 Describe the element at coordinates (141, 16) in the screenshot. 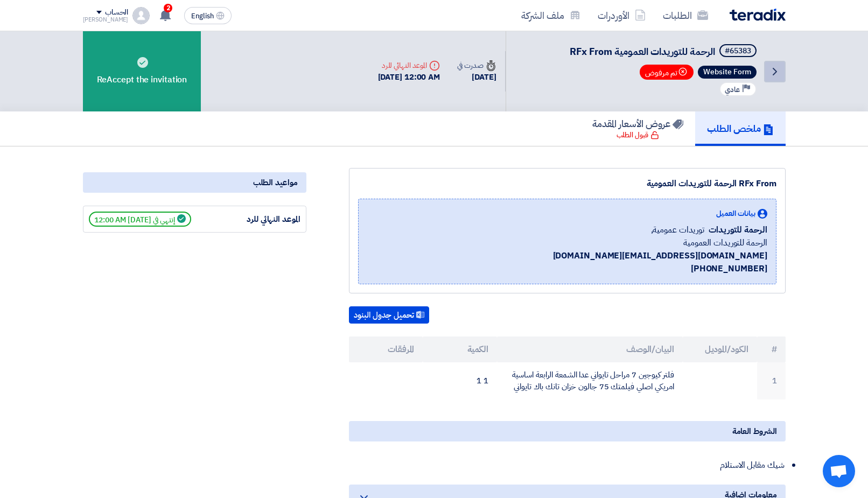

I see `img: profile_test.png` at that location.